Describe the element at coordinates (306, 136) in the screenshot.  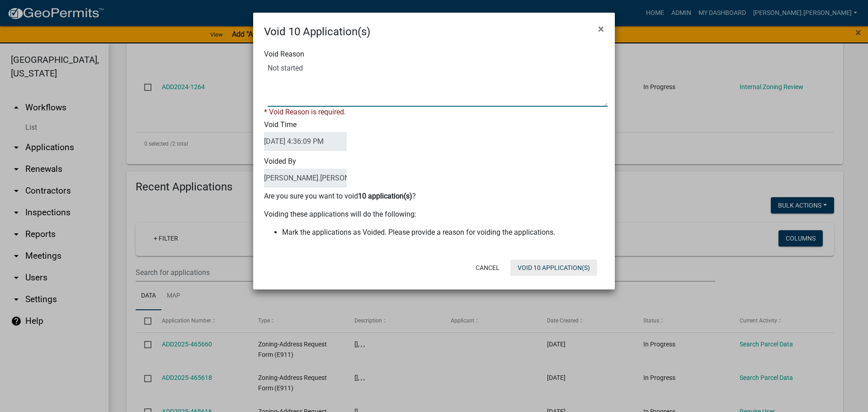
I see `label: Void Time` at that location.